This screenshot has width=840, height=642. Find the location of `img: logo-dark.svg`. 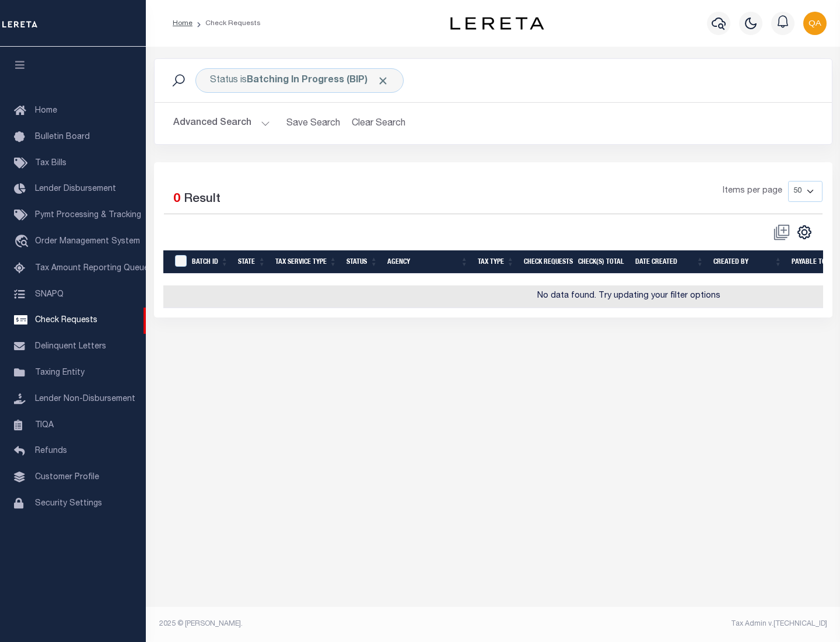

img: logo-dark.svg is located at coordinates (497, 24).